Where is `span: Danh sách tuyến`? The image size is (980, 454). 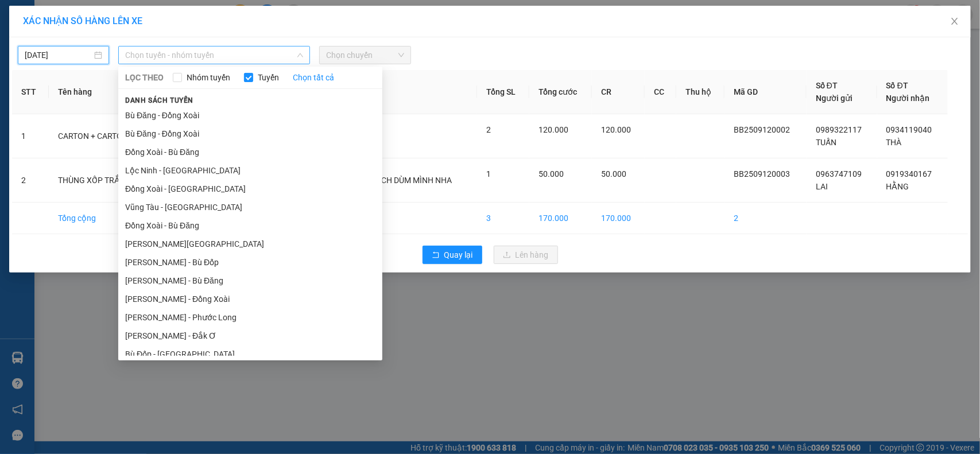 span: Danh sách tuyến is located at coordinates (159, 101).